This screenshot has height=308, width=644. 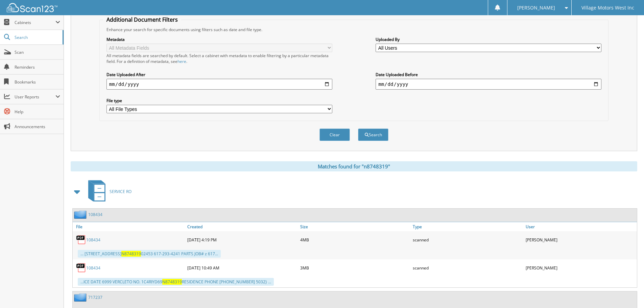 I want to click on span: SERVICE RO, so click(x=120, y=191).